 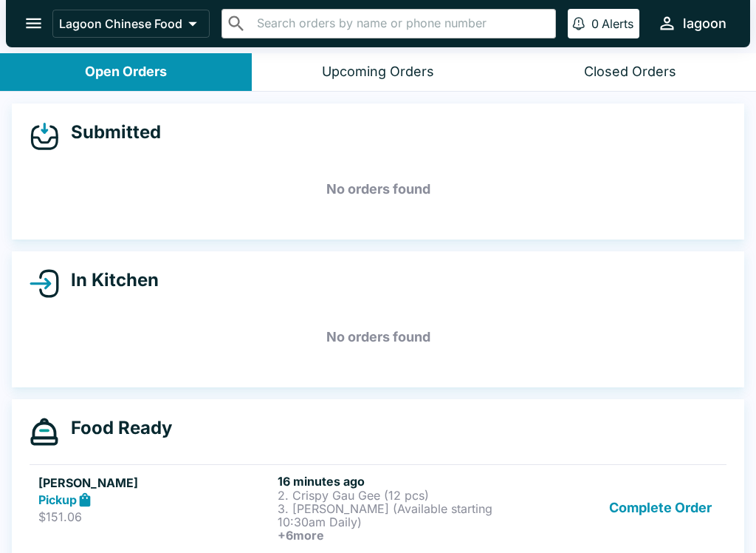 What do you see at coordinates (595, 23) in the screenshot?
I see `p: 0` at bounding box center [595, 23].